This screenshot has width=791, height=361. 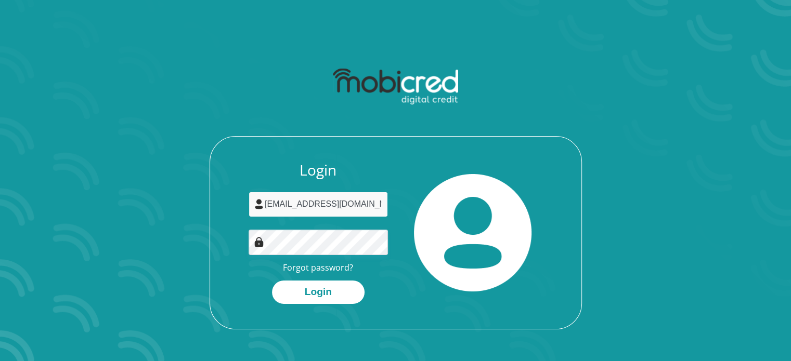 I want to click on img: Image, so click(x=259, y=242).